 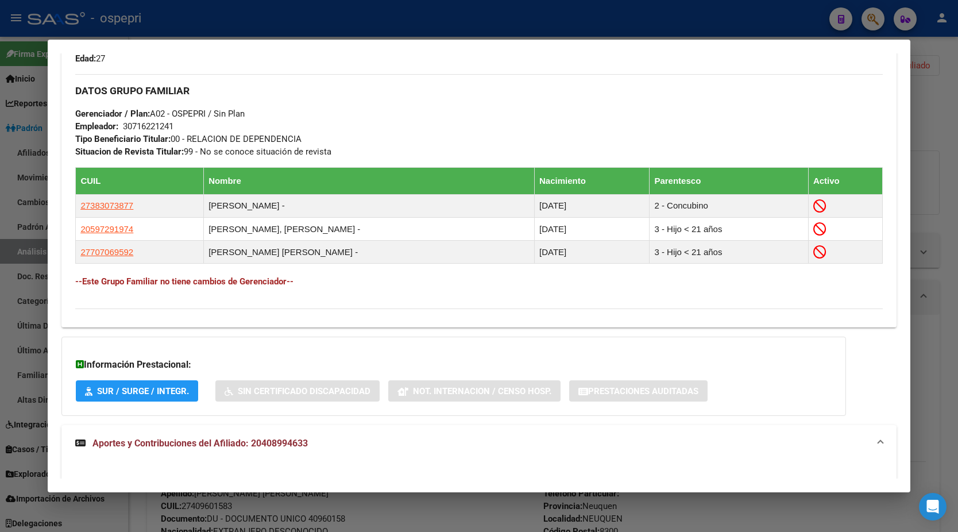 What do you see at coordinates (143, 391) in the screenshot?
I see `span: SUR / SURGE / INTEGR.` at bounding box center [143, 391].